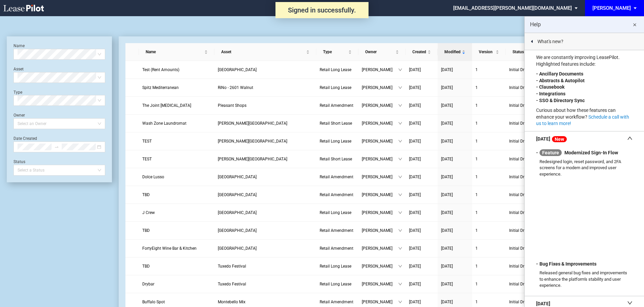 The width and height of the screenshot is (644, 307). Describe the element at coordinates (235, 88) in the screenshot. I see `span: RiNo - 2601 Walnut` at that location.